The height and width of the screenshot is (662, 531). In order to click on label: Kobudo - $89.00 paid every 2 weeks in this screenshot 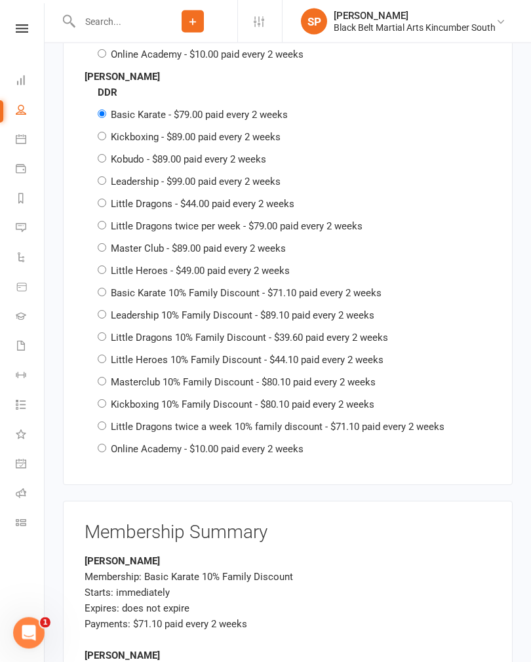, I will do `click(188, 160)`.